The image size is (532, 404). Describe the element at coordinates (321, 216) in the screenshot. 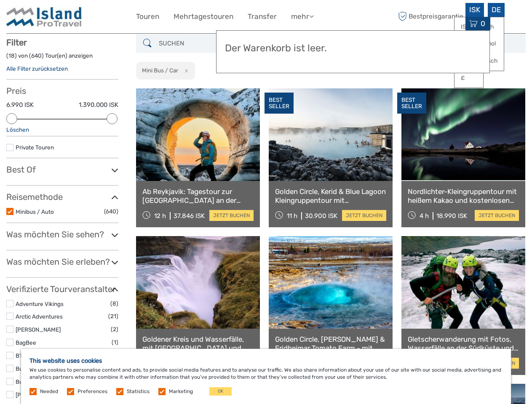

I see `div: 30.900 ISK` at that location.